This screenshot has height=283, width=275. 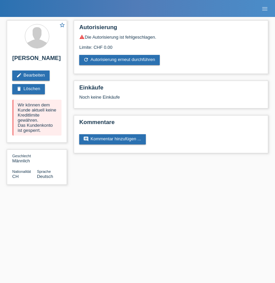 I want to click on div: Die Autorisierung ist fehlgeschlagen., so click(x=171, y=37).